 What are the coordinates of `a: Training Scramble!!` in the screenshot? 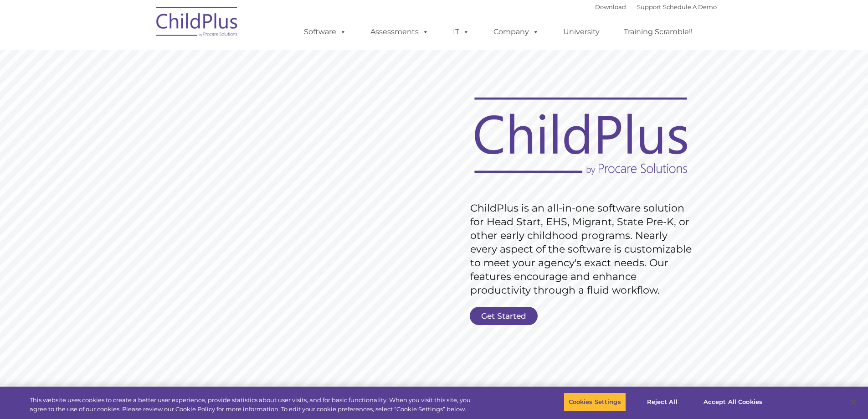 It's located at (658, 32).